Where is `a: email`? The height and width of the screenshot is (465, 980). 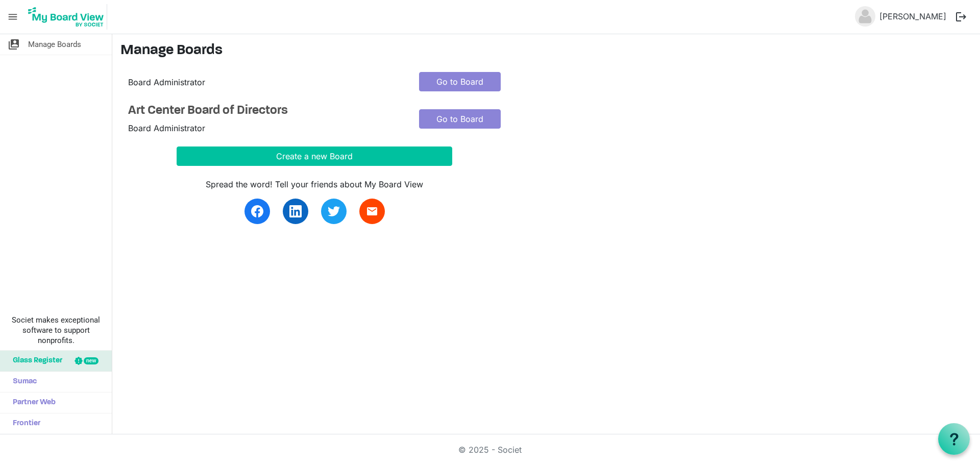
a: email is located at coordinates (372, 212).